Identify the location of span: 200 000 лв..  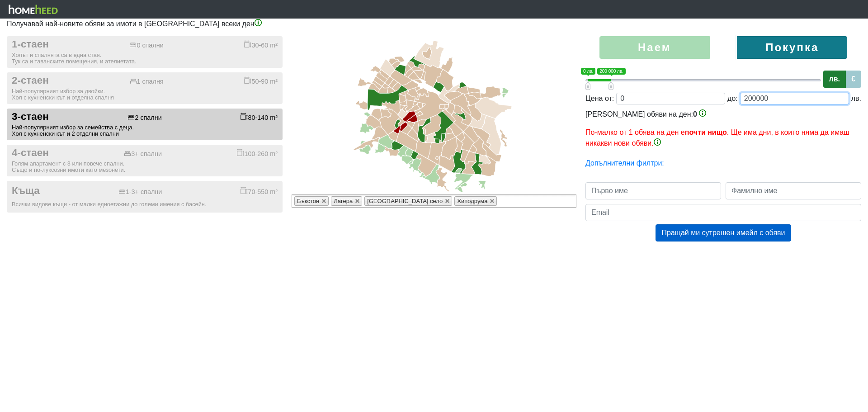
(611, 71).